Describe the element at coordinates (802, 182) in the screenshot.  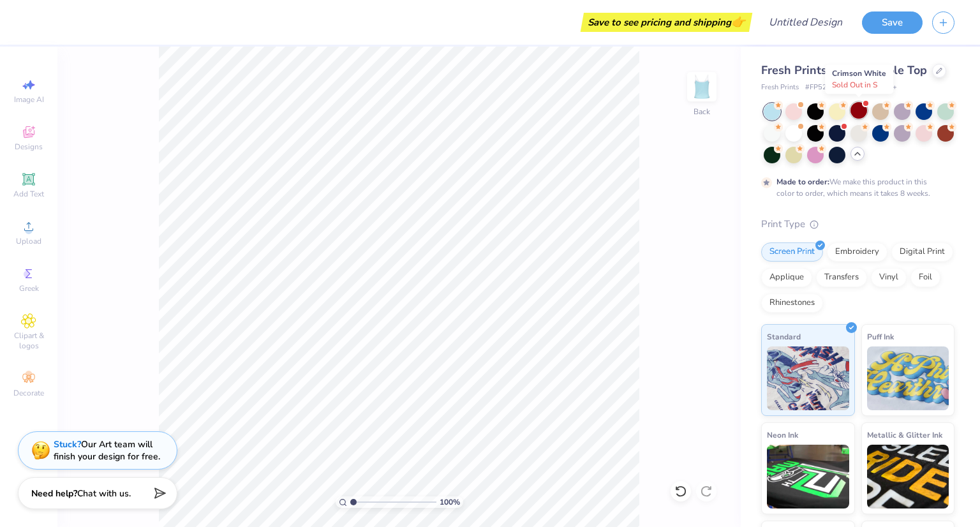
I see `strong: Made to order:` at that location.